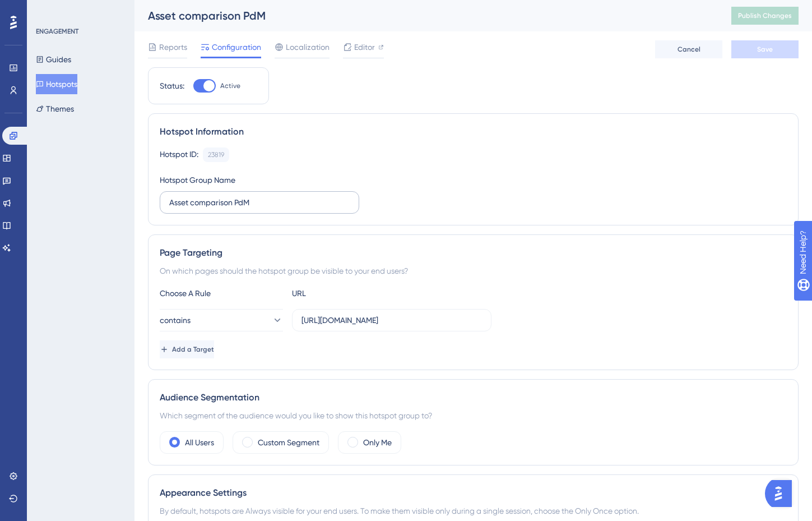 This screenshot has height=521, width=812. What do you see at coordinates (193, 350) in the screenshot?
I see `span: Add a Target` at bounding box center [193, 350].